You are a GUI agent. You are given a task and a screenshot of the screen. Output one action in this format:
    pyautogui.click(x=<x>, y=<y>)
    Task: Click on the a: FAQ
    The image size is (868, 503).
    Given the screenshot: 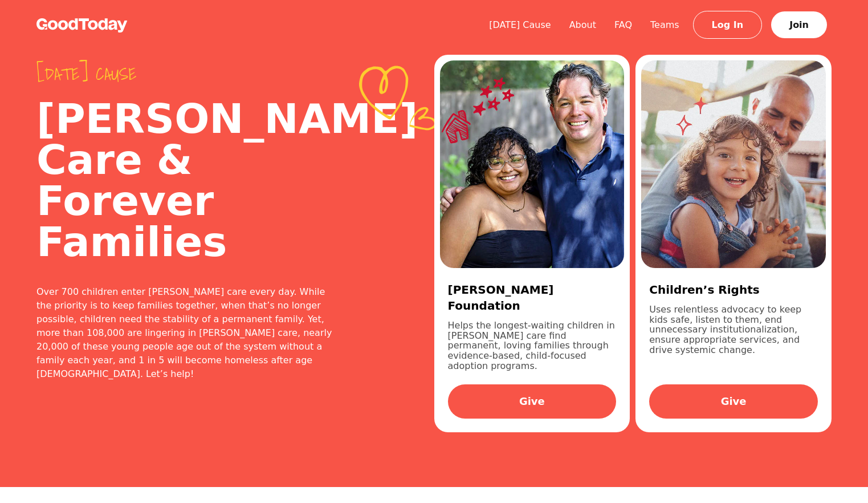 What is the action you would take?
    pyautogui.click(x=623, y=25)
    